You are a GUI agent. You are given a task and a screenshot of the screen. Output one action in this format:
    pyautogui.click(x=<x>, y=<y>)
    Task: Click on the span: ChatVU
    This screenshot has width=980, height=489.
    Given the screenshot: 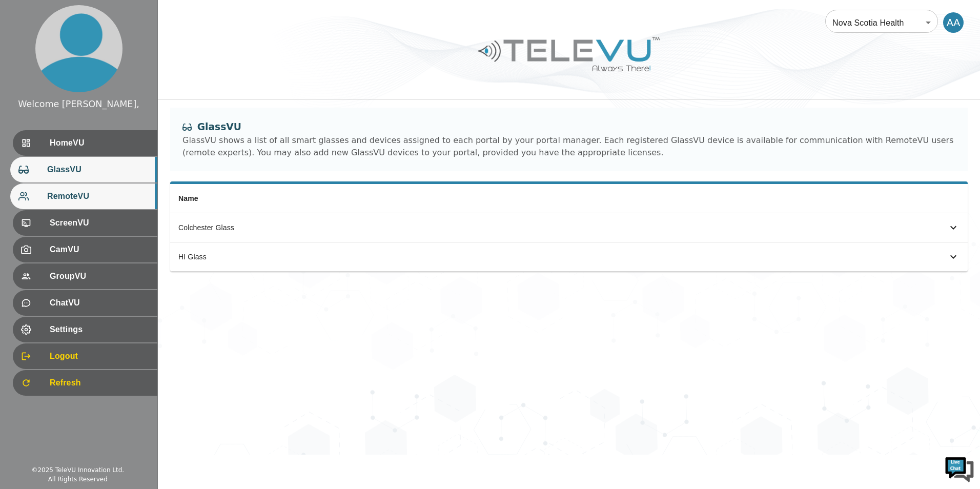 What is the action you would take?
    pyautogui.click(x=99, y=303)
    